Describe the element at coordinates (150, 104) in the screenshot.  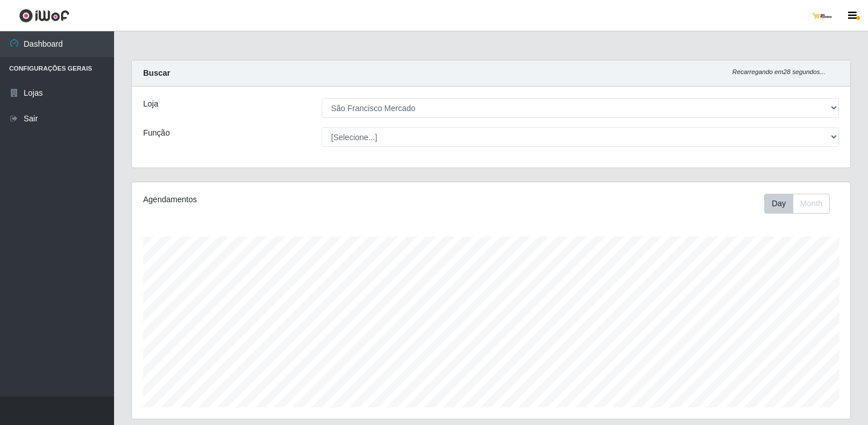
I see `label: Loja` at that location.